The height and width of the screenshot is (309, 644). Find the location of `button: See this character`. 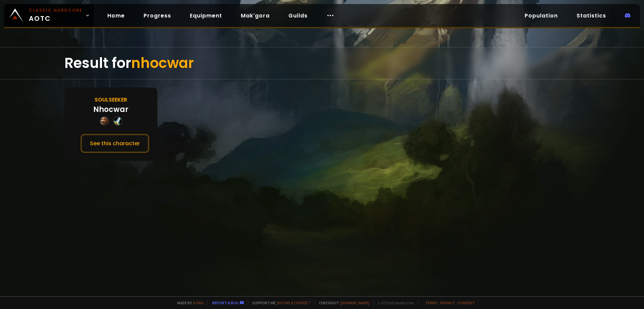

button: See this character is located at coordinates (115, 143).